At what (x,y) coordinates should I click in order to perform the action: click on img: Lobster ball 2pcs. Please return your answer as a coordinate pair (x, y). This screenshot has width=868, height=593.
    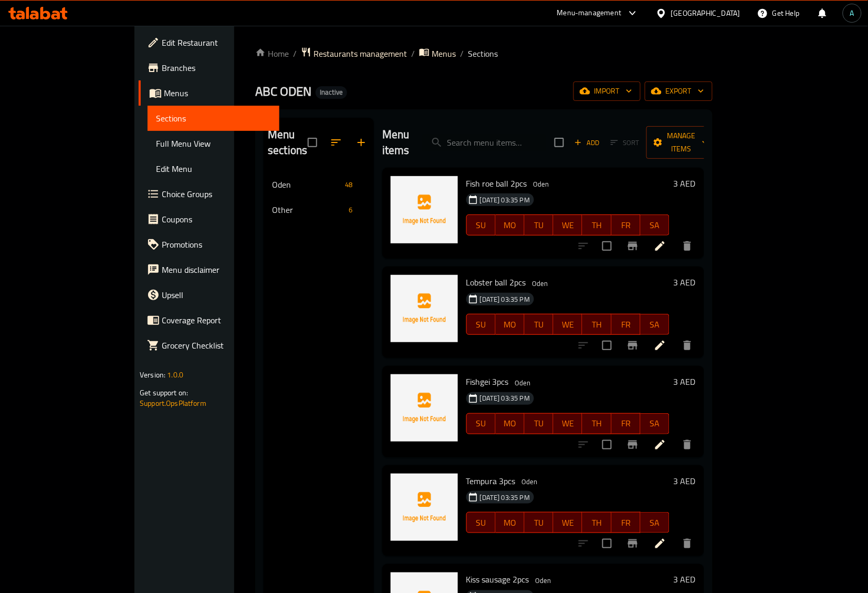
    Looking at the image, I should click on (424, 309).